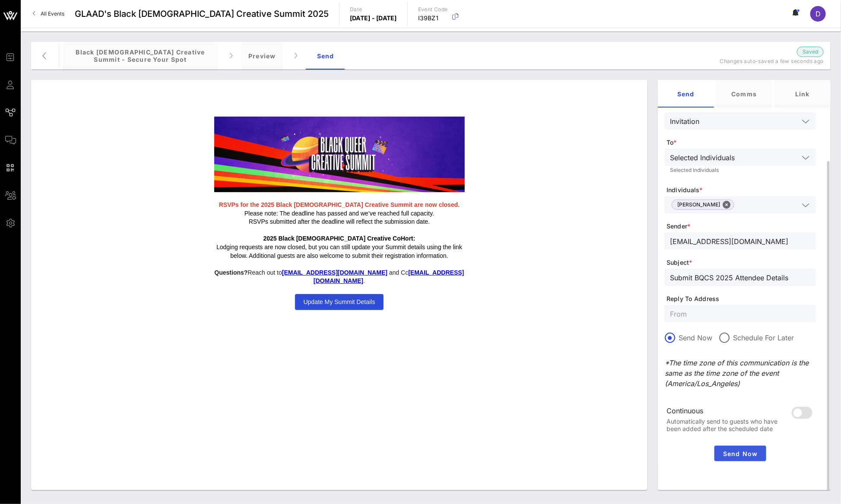  I want to click on p: Date, so click(373, 9).